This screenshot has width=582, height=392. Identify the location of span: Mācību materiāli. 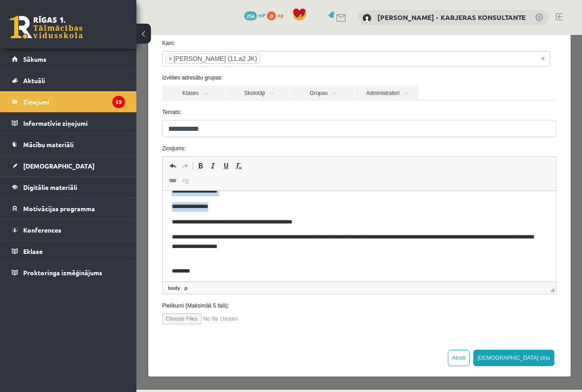
(48, 144).